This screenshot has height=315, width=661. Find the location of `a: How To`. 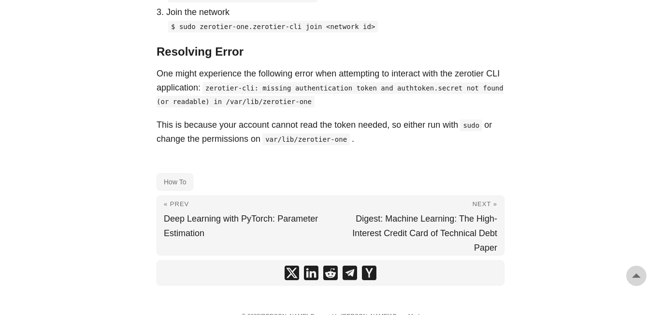

a: How To is located at coordinates (175, 182).